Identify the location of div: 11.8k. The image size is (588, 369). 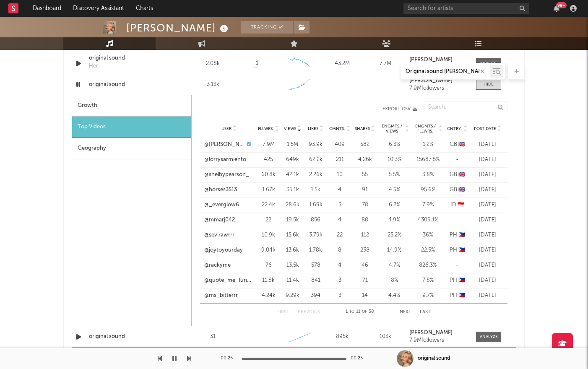
(269, 280).